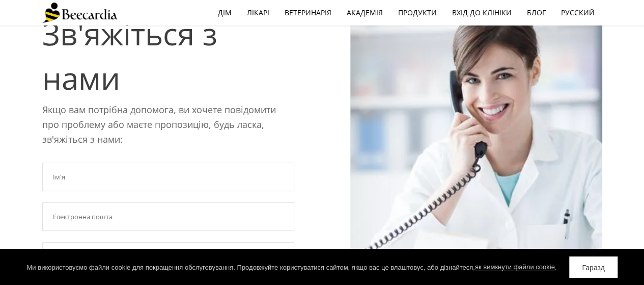 This screenshot has height=285, width=644. I want to click on input: Ім'я, so click(168, 177).